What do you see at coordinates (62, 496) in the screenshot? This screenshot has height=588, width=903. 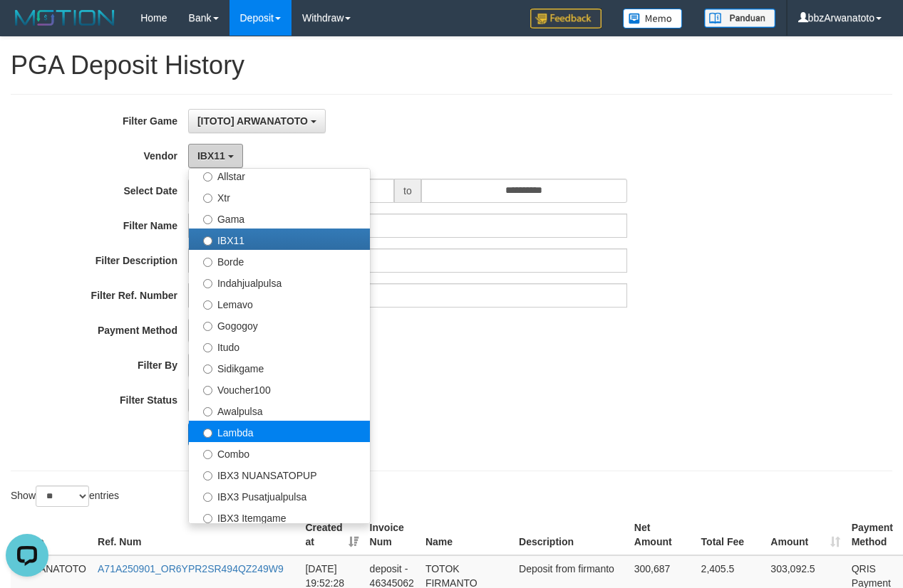 I see `select: Showentries` at bounding box center [62, 496].